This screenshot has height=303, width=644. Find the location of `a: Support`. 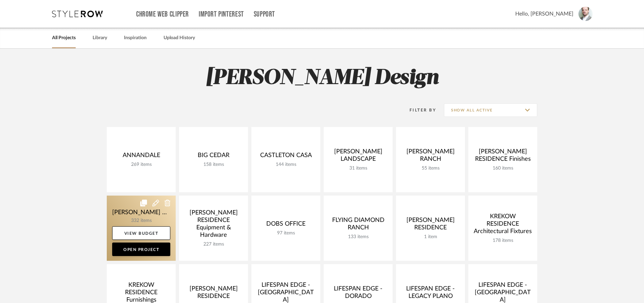

a: Support is located at coordinates (264, 14).